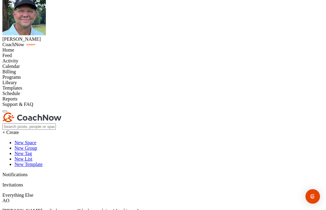 The width and height of the screenshot is (326, 210). I want to click on a: New Space, so click(25, 143).